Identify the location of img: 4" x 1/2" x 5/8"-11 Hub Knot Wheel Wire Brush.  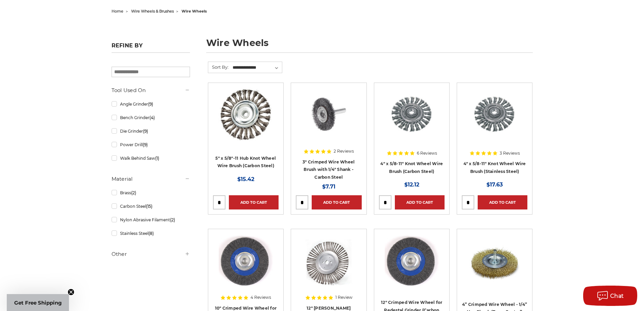
(412, 115).